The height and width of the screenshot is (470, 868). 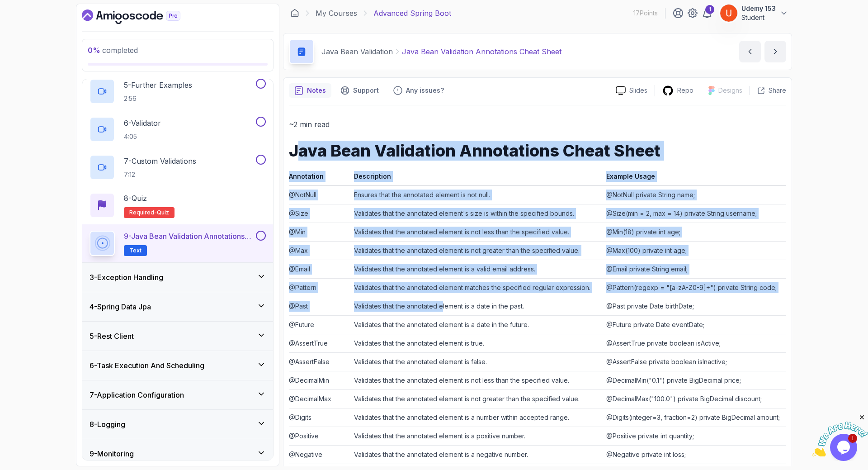 What do you see at coordinates (694, 287) in the screenshot?
I see `td: @Pattern(regexp = "[a-zA-Z0-9]+") private String code;` at bounding box center [694, 287].